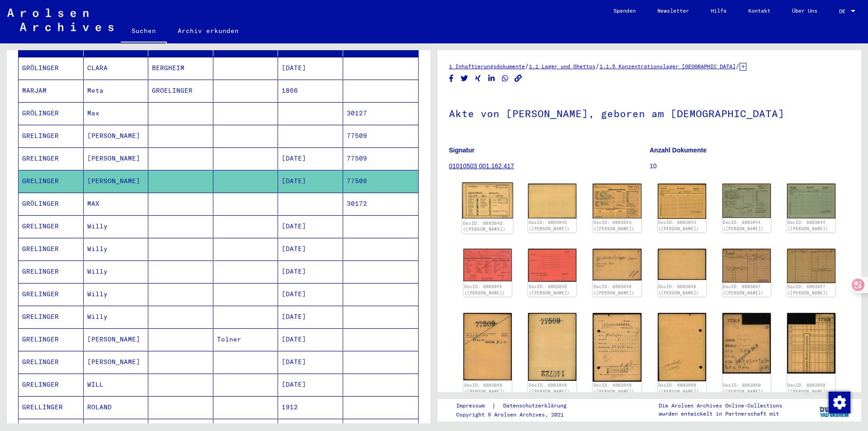  What do you see at coordinates (51, 90) in the screenshot?
I see `mat-cell: MARJAM` at bounding box center [51, 90].